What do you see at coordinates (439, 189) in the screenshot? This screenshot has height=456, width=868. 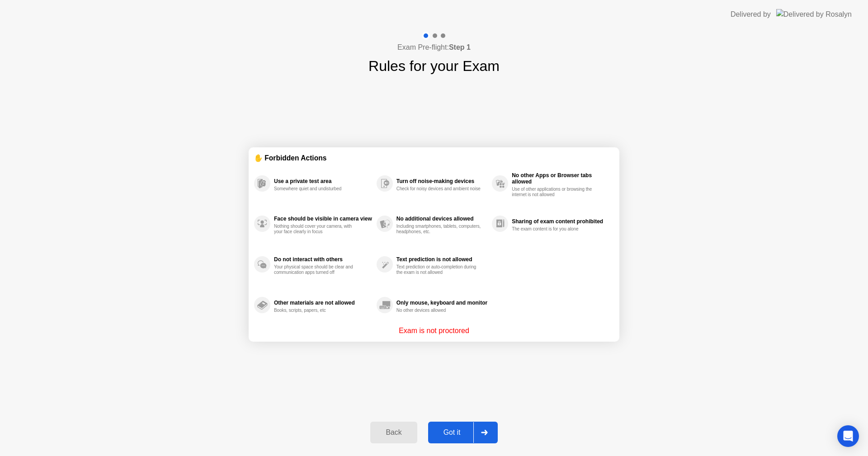 I see `div: Check for noisy devices and ambient noise` at bounding box center [439, 189].